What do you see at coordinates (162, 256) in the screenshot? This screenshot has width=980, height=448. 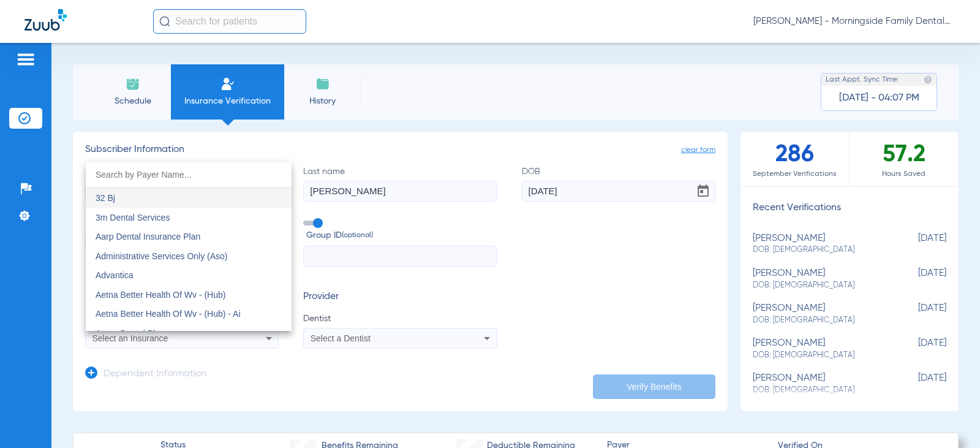 I see `span: Administrative Services Only (Aso)` at bounding box center [162, 256].